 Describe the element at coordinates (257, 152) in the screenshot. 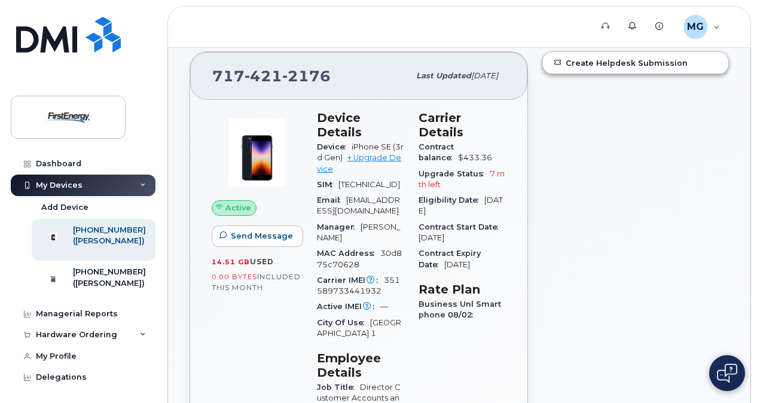

I see `img: image20231002-3703462-1angbar.jpeg` at that location.